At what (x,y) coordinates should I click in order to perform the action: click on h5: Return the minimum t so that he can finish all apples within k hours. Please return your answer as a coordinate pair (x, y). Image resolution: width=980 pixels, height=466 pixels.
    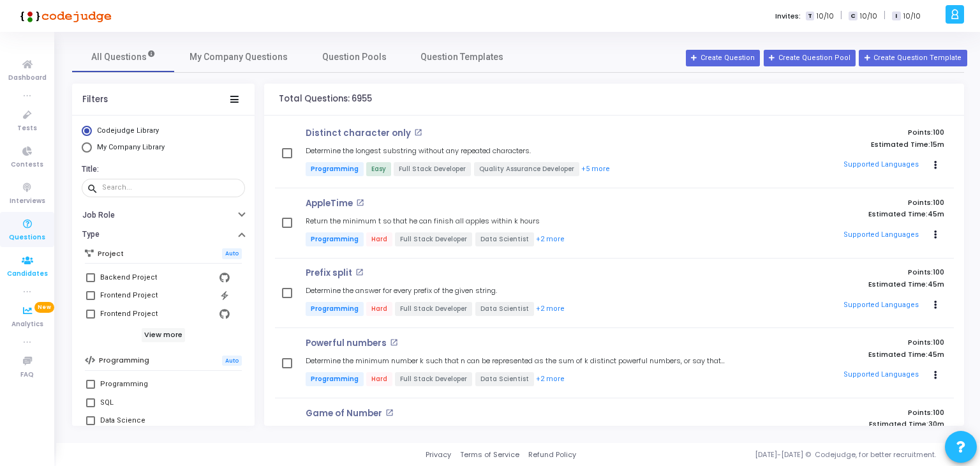
    Looking at the image, I should click on (423, 221).